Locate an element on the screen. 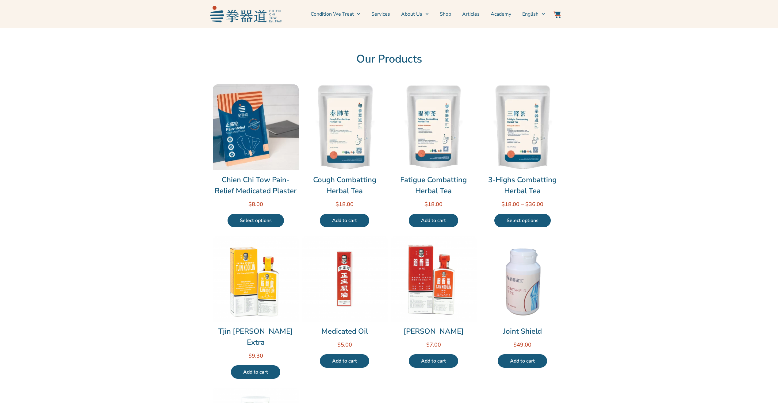 Image resolution: width=778 pixels, height=403 pixels. h2: Chien Chi Tow Pain-Relief Medicated Plaster is located at coordinates (256, 185).